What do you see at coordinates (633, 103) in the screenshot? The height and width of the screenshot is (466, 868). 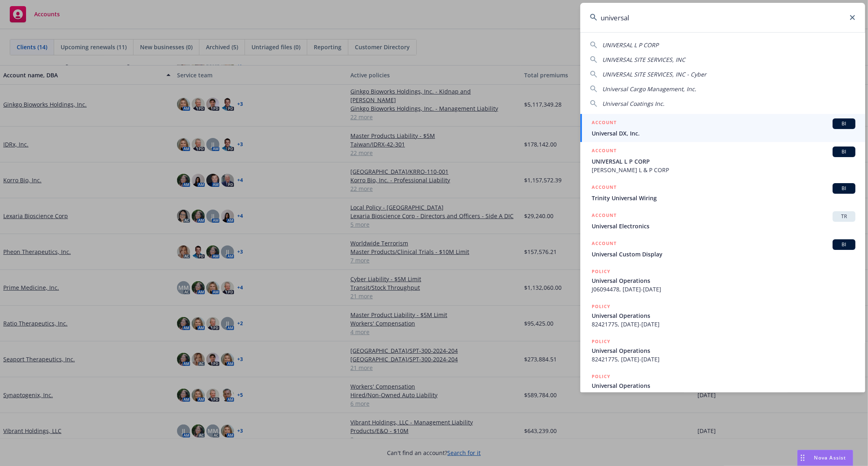 I see `span: Universal Coatings Inc.` at bounding box center [633, 103].